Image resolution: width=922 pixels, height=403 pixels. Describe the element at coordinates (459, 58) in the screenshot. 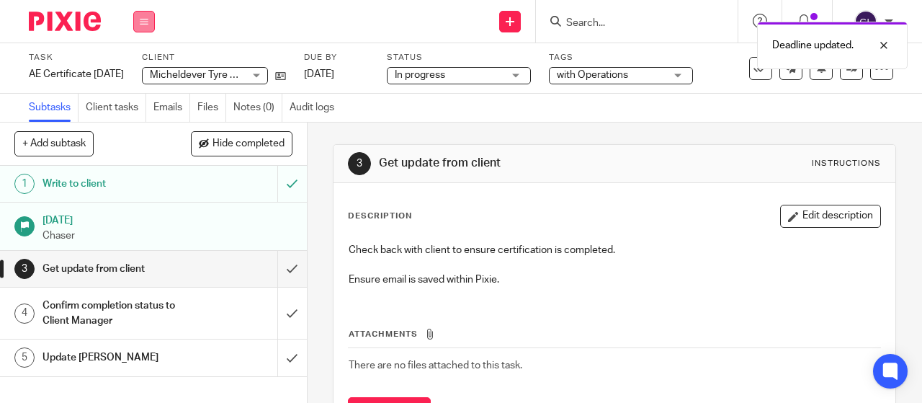

I see `label: Status` at that location.